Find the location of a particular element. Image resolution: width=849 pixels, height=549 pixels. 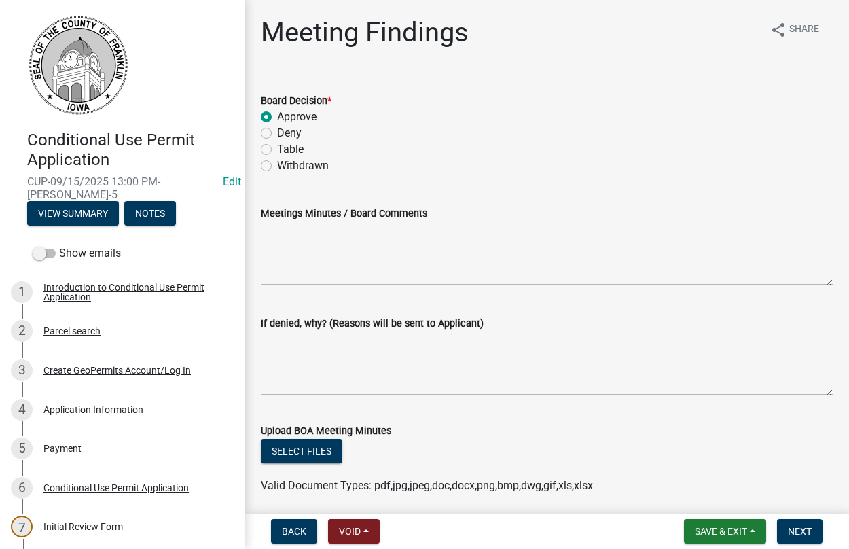

div: Introduction to Conditional Use Permit Application is located at coordinates (133, 292).